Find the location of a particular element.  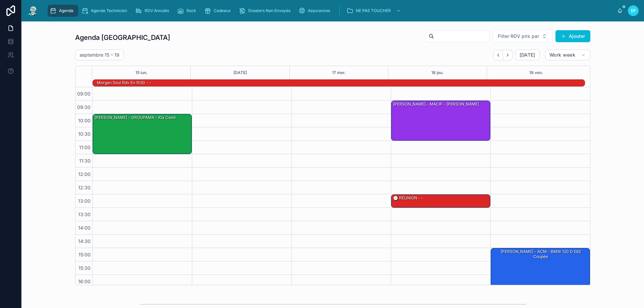

span: 15:00 is located at coordinates (84, 254).